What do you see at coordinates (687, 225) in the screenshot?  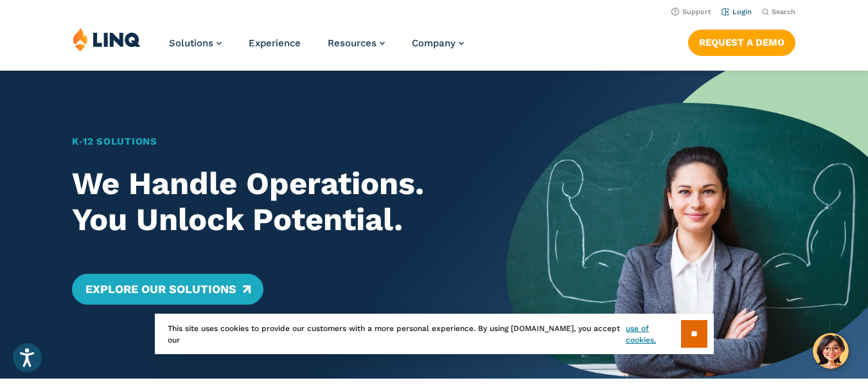 I see `img: Home Banner` at bounding box center [687, 225].